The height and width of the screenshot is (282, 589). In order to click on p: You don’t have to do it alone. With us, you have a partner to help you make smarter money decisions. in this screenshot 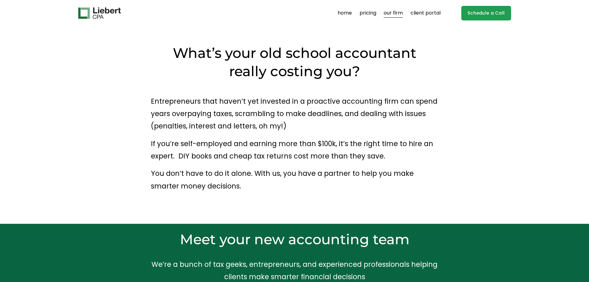, I will do `click(295, 179)`.